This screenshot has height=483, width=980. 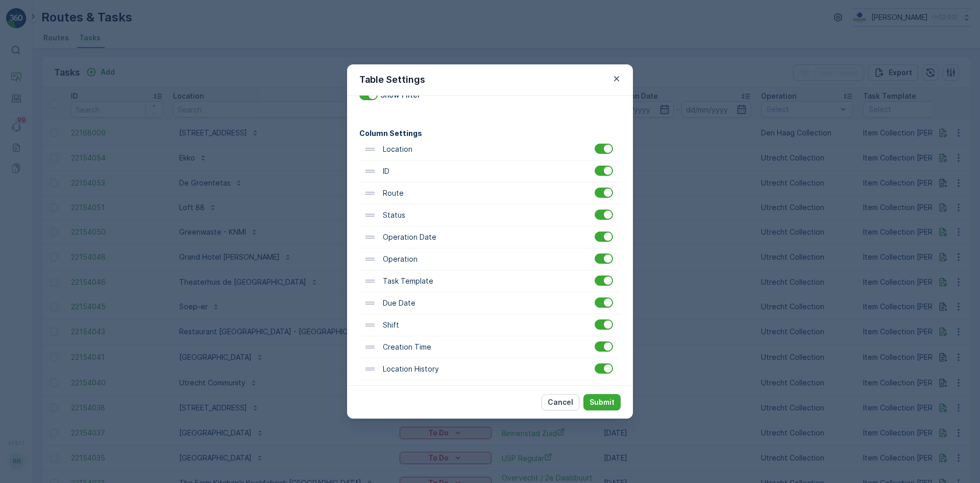 What do you see at coordinates (392, 193) in the screenshot?
I see `p: Route` at bounding box center [392, 193].